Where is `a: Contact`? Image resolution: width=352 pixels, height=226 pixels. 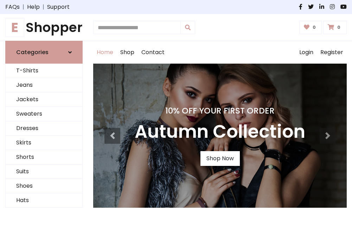
a: Contact is located at coordinates (153, 52).